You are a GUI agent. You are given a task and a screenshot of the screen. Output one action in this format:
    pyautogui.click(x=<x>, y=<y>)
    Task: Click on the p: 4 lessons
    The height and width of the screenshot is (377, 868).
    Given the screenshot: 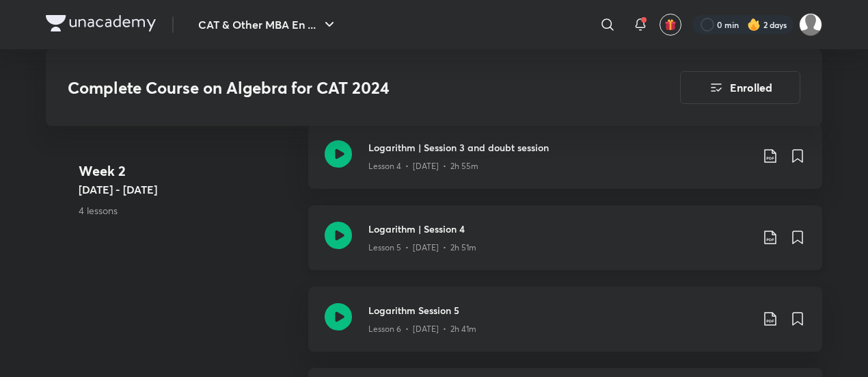 What is the action you would take?
    pyautogui.click(x=188, y=210)
    